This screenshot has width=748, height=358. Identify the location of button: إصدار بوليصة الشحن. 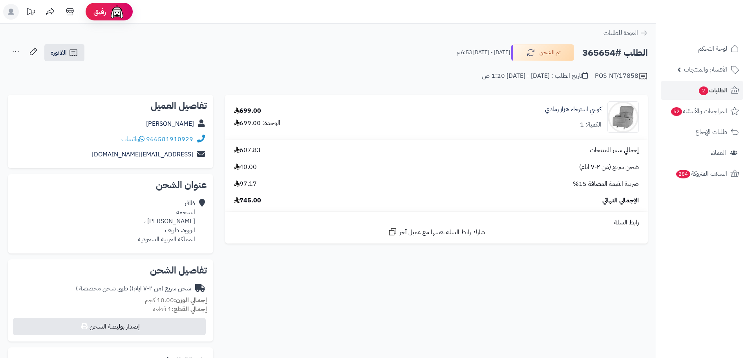
(109, 326).